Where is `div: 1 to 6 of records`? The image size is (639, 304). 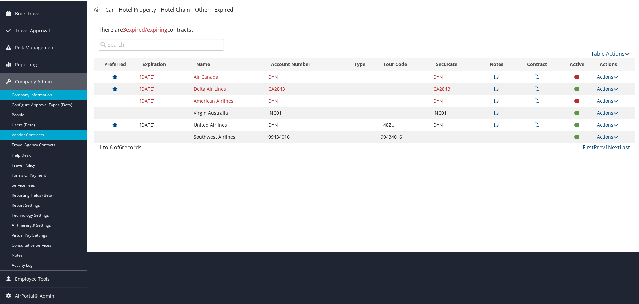
div: 1 to 6 of records is located at coordinates (161, 149).